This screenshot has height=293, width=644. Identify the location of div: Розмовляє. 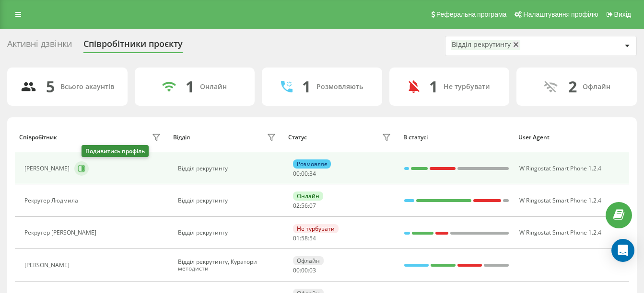
(312, 164).